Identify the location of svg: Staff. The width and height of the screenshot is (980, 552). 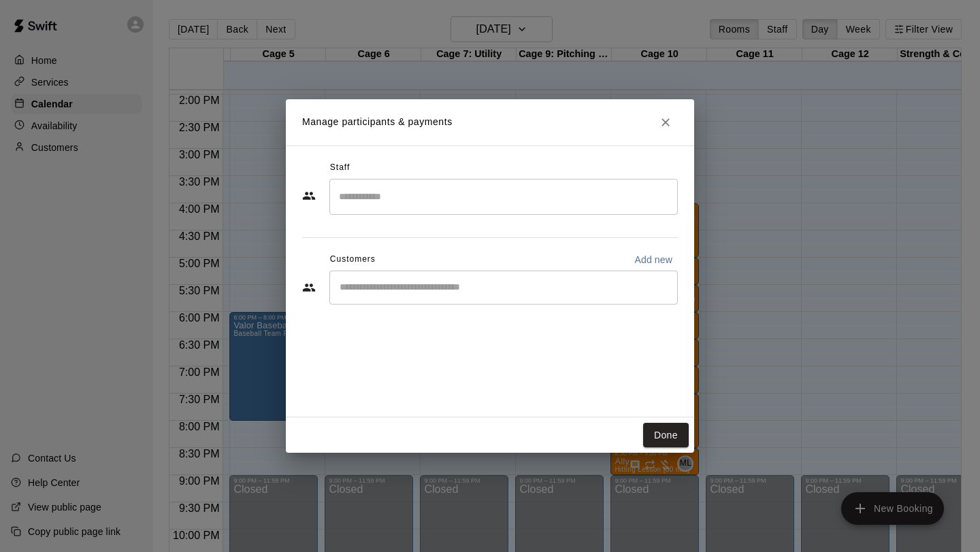
(309, 196).